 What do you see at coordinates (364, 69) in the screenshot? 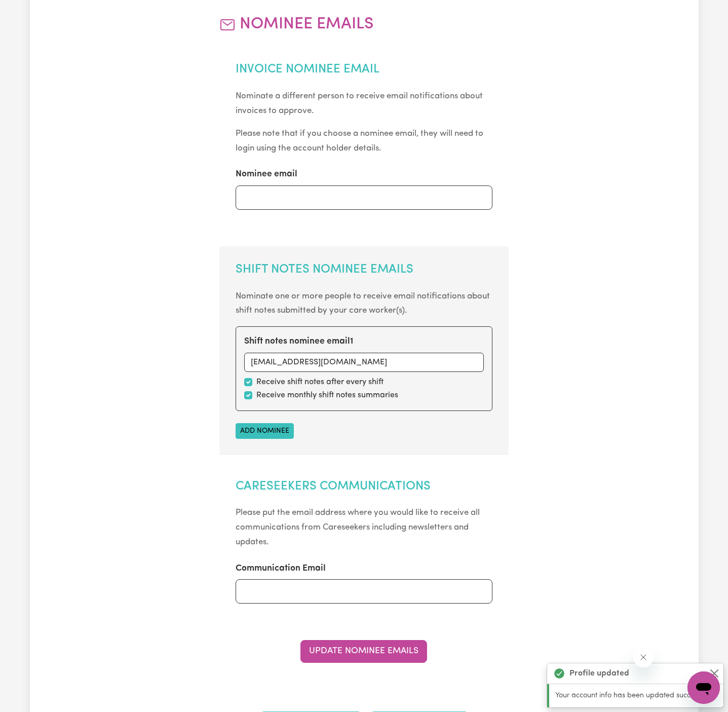
I see `h2: Invoice Nominee Email` at bounding box center [364, 69].